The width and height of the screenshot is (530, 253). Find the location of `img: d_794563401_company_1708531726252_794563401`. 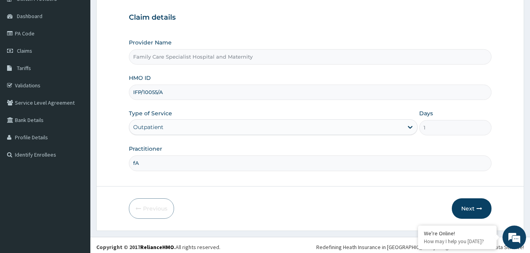

img: d_794563401_company_1708531726252_794563401 is located at coordinates (23, 49).